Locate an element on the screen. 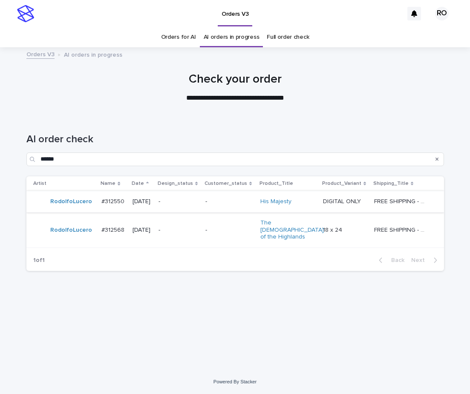 Image resolution: width=470 pixels, height=394 pixels. a: Powered By Stacker is located at coordinates (235, 382).